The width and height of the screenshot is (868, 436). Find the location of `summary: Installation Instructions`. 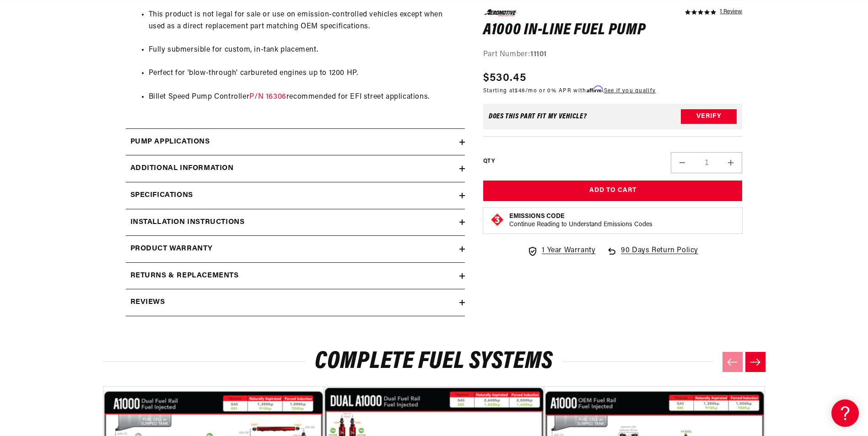

summary: Installation Instructions is located at coordinates (295, 222).